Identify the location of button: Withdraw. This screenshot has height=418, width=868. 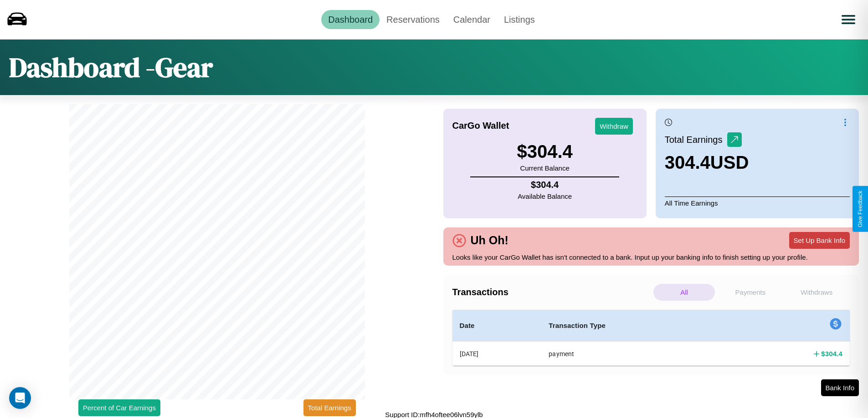
(614, 126).